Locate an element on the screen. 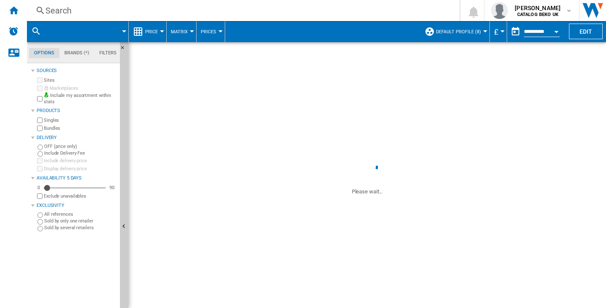 This screenshot has width=606, height=308. button: Open calendar is located at coordinates (557, 30).